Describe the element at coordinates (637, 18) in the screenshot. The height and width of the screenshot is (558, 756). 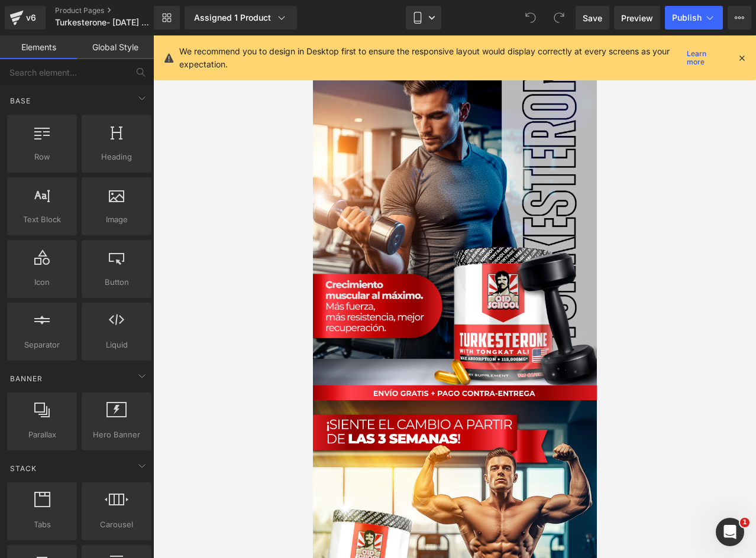
I see `span: Preview` at that location.